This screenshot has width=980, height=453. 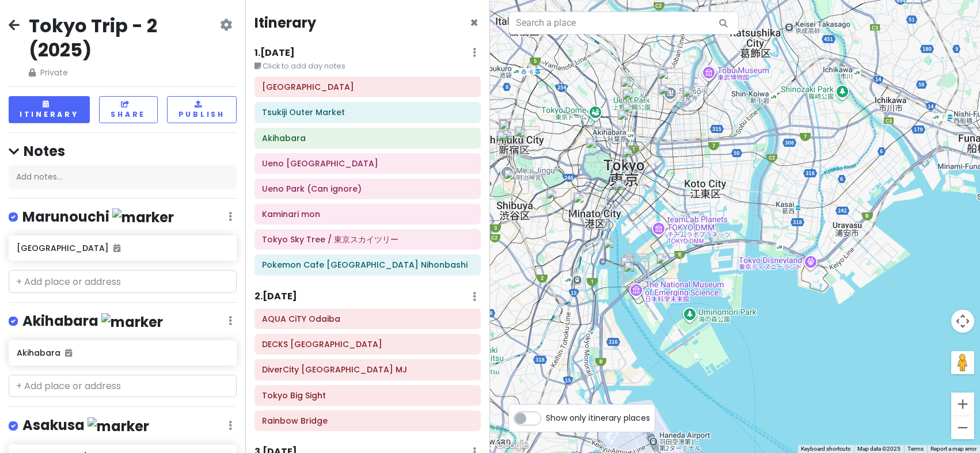 I want to click on button: Zoom in, so click(x=963, y=404).